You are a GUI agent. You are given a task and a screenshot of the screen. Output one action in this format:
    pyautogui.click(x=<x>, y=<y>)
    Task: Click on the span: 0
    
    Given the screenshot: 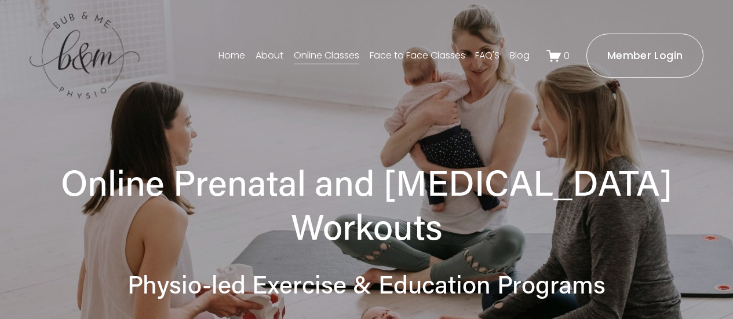 What is the action you would take?
    pyautogui.click(x=566, y=56)
    